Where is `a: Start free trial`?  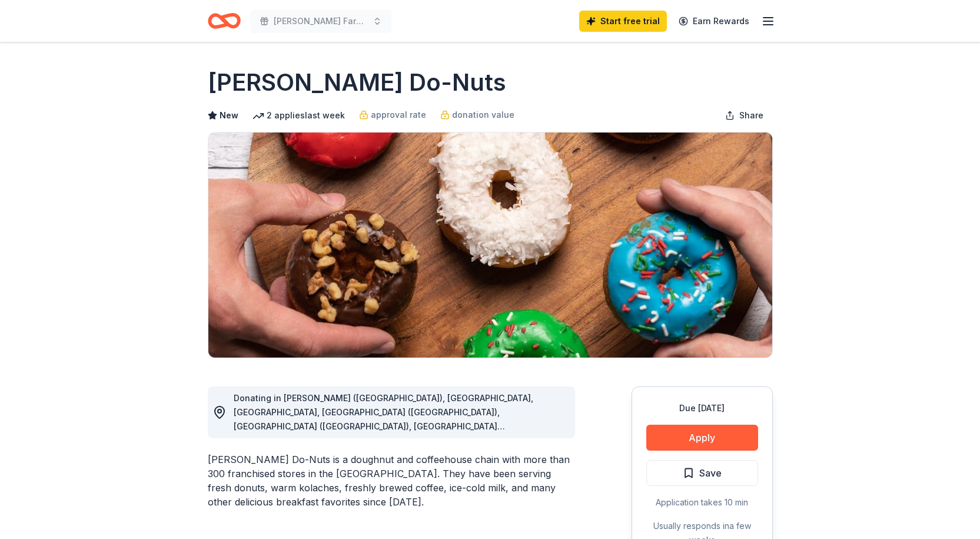
a: Start free trial is located at coordinates (623, 21).